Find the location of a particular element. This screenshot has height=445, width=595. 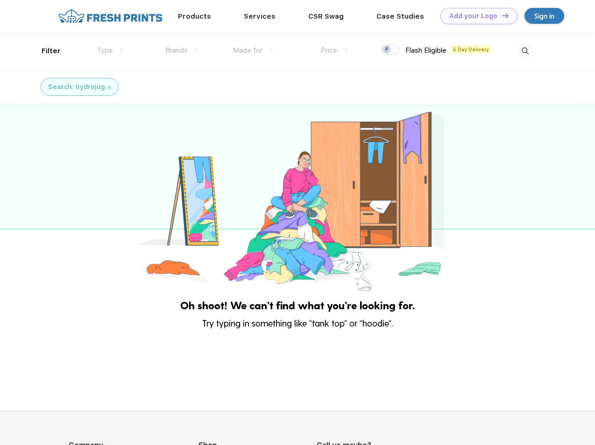

a: Sign in is located at coordinates (544, 16).